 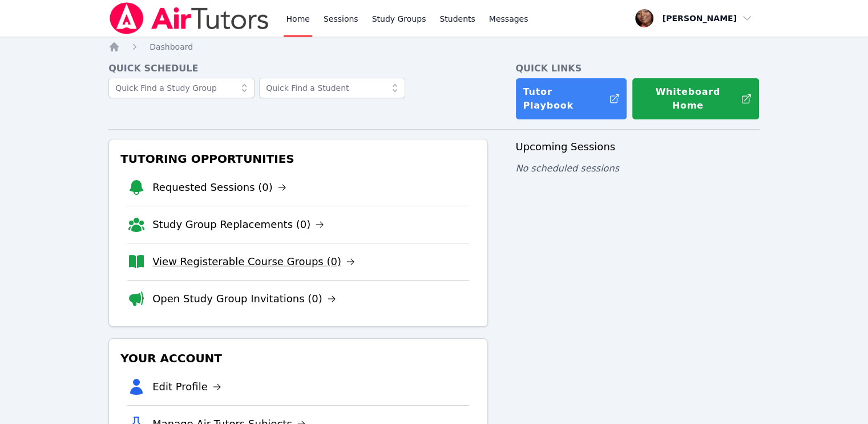 What do you see at coordinates (567, 168) in the screenshot?
I see `span: No scheduled sessions` at bounding box center [567, 168].